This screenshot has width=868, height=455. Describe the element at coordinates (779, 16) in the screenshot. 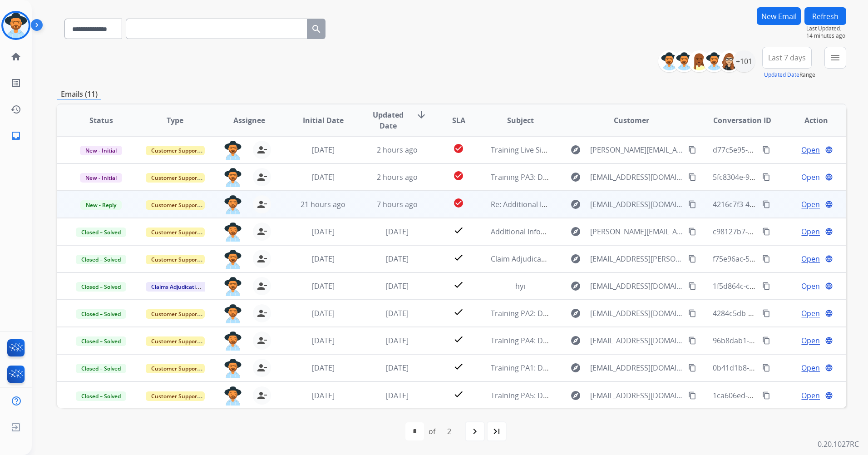

I see `button: New Email` at that location.